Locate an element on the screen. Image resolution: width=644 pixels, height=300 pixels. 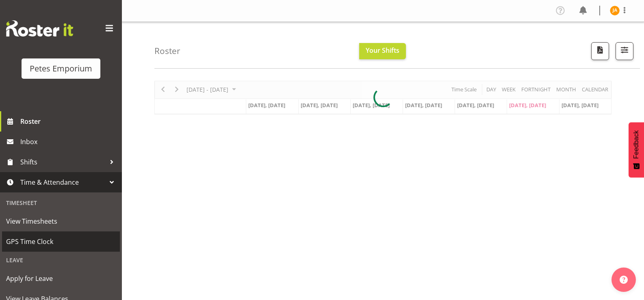
span: Shifts is located at coordinates (63, 162).